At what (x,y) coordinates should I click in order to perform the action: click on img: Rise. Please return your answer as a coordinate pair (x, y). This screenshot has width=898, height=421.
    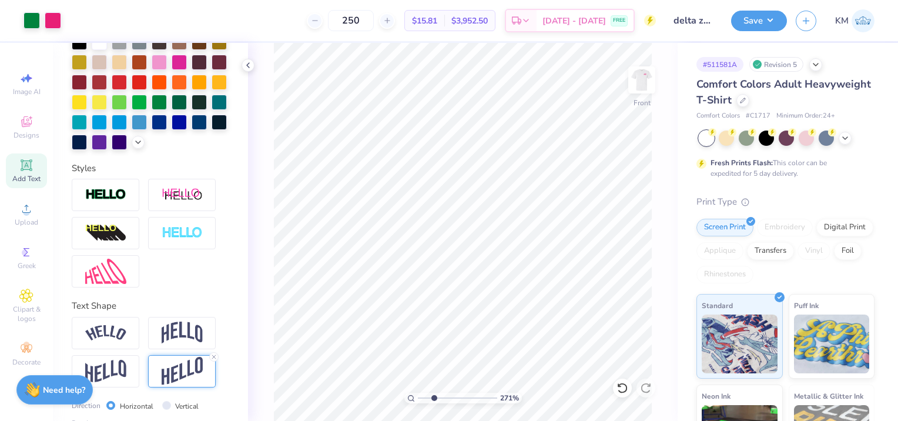
    Looking at the image, I should click on (182, 371).